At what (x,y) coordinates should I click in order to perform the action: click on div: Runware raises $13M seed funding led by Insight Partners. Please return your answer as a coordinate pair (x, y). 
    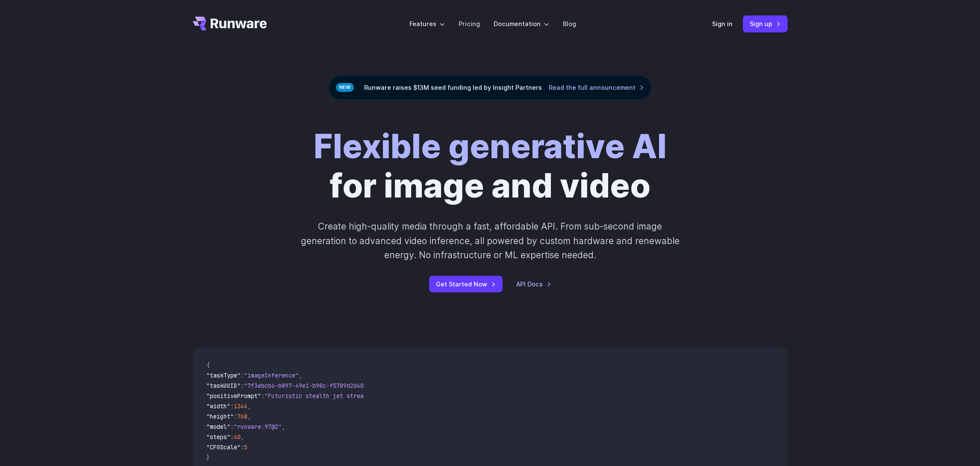
    Looking at the image, I should click on (490, 87).